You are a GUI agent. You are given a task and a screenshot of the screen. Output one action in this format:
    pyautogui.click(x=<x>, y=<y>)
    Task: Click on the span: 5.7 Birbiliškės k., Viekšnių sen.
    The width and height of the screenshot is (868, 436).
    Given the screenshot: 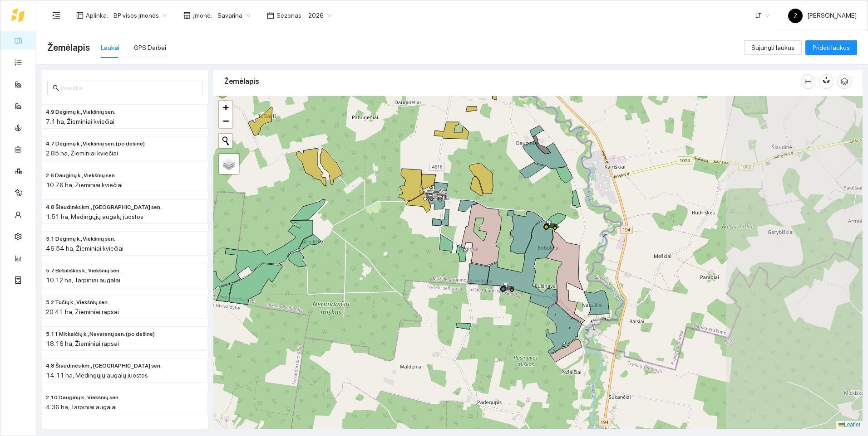 What is the action you would take?
    pyautogui.click(x=83, y=271)
    